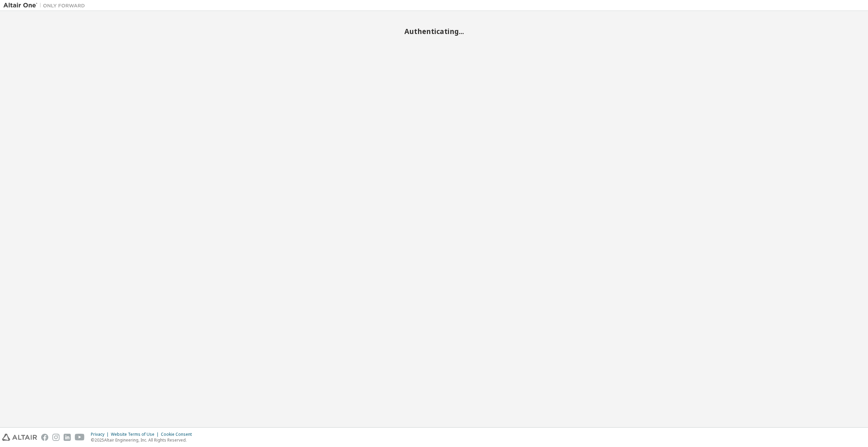  What do you see at coordinates (46, 6) in the screenshot?
I see `img: Altair One` at bounding box center [46, 6].